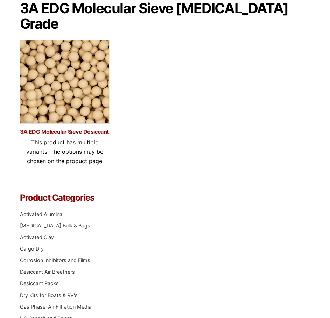 The width and height of the screenshot is (330, 318). I want to click on a: Desiccant Packs, so click(39, 283).